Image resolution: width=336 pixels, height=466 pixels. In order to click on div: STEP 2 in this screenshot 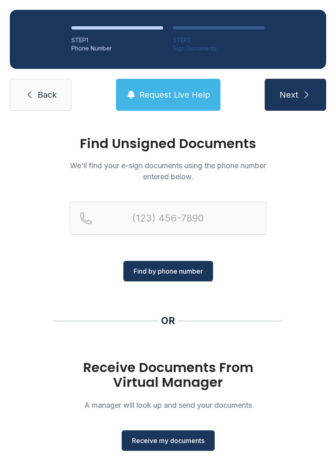, I will do `click(219, 40)`.